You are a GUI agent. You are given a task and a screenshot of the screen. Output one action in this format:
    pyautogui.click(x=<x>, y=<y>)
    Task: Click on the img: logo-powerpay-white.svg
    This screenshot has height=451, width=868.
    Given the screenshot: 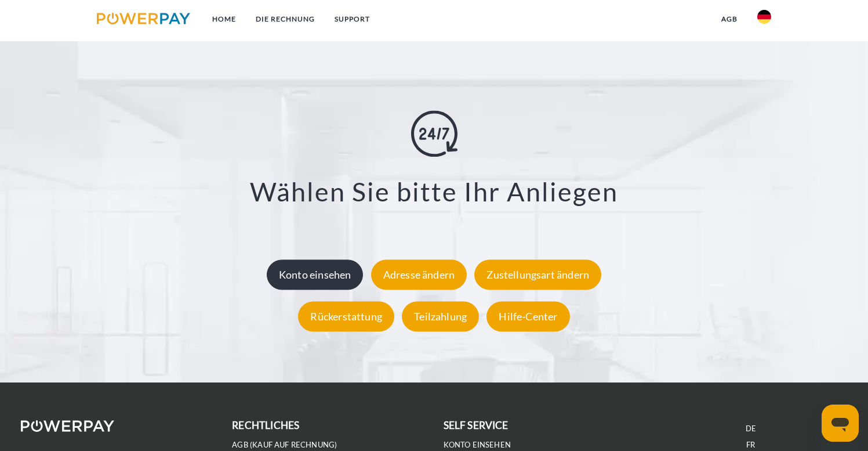 What is the action you would take?
    pyautogui.click(x=67, y=426)
    